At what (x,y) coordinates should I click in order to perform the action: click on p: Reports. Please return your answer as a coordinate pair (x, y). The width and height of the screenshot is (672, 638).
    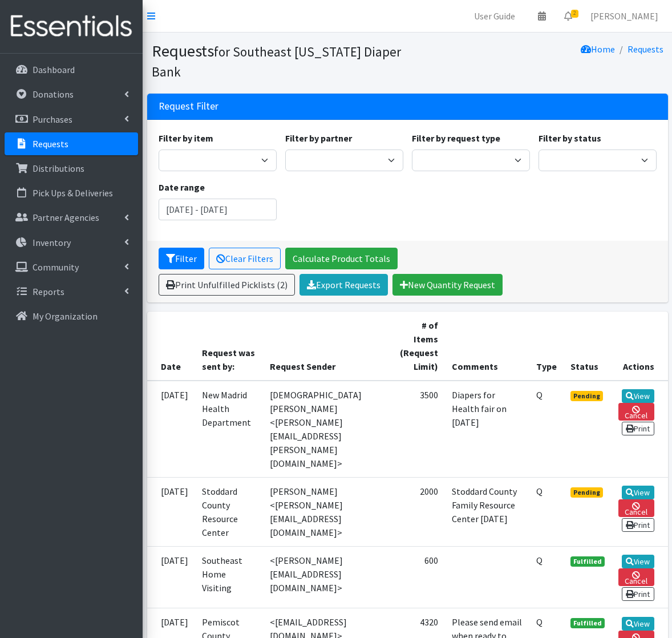
    Looking at the image, I should click on (48, 291).